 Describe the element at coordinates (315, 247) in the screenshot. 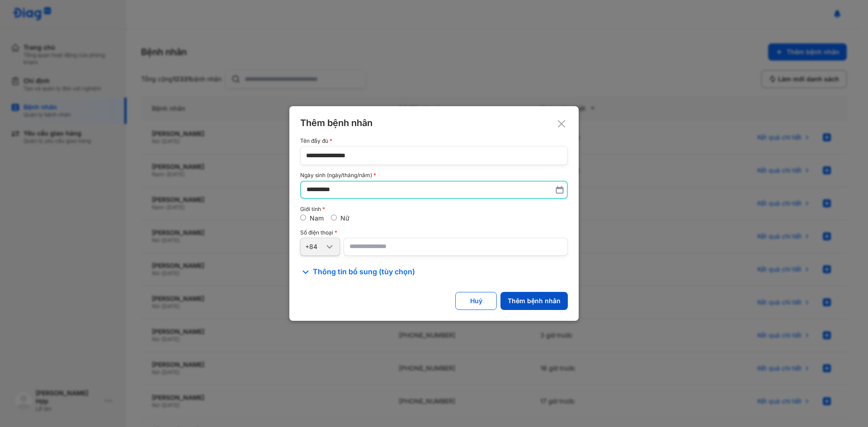

I see `div: +84` at that location.